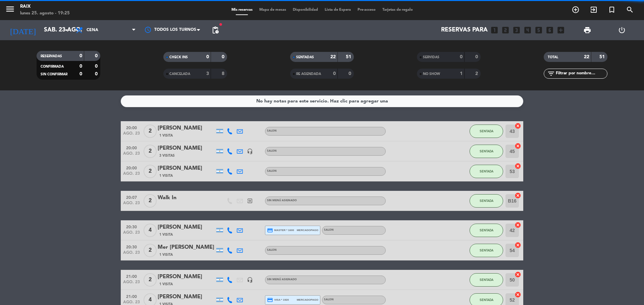 This screenshot has width=644, height=305. Describe the element at coordinates (622, 30) in the screenshot. I see `i: power_settings_new` at that location.